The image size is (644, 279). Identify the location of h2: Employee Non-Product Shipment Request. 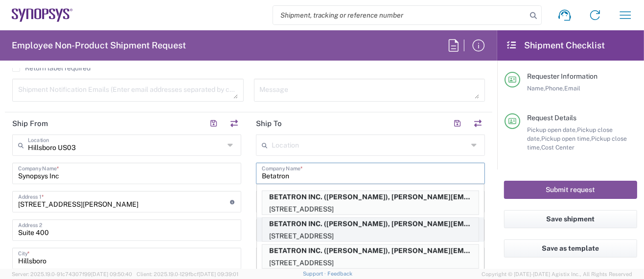
(99, 46).